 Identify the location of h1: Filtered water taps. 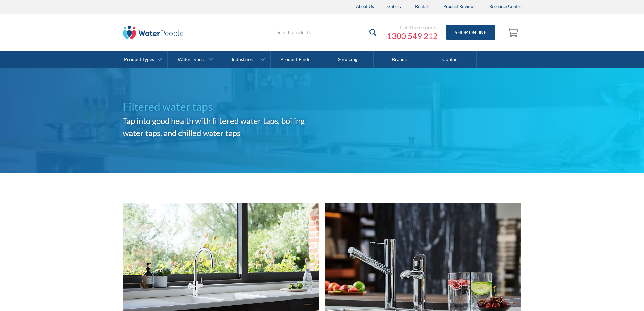
(223, 106).